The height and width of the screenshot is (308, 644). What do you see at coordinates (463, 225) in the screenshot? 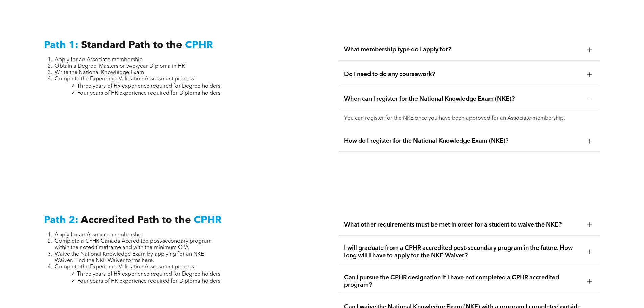
I see `span: What other requirements must be met in order for a student to waive the NKE?` at bounding box center [463, 225].